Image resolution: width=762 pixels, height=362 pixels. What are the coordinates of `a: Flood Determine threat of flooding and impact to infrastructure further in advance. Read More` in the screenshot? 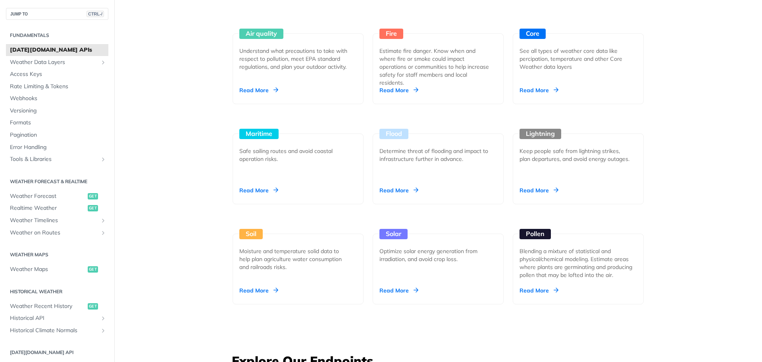 It's located at (438, 154).